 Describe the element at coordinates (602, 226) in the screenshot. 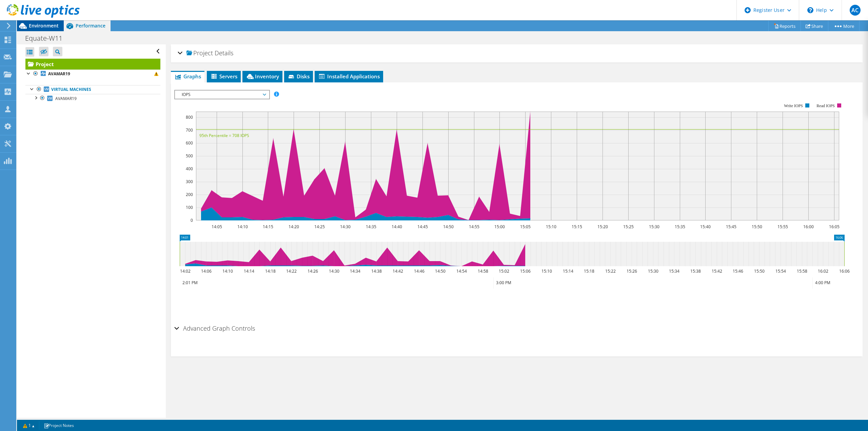

I see `text: 15:20` at that location.